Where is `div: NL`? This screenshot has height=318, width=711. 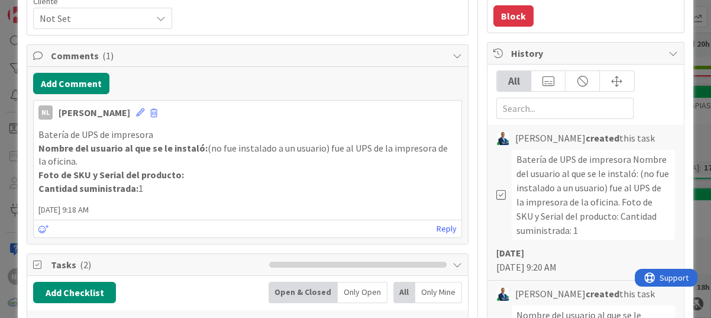 div: NL is located at coordinates (46, 112).